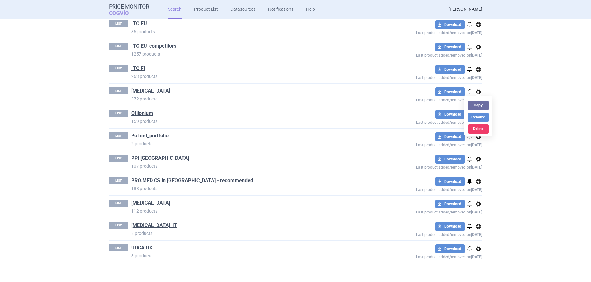 This screenshot has width=591, height=282. Describe the element at coordinates (138, 69) in the screenshot. I see `h1: ITO FI` at that location.